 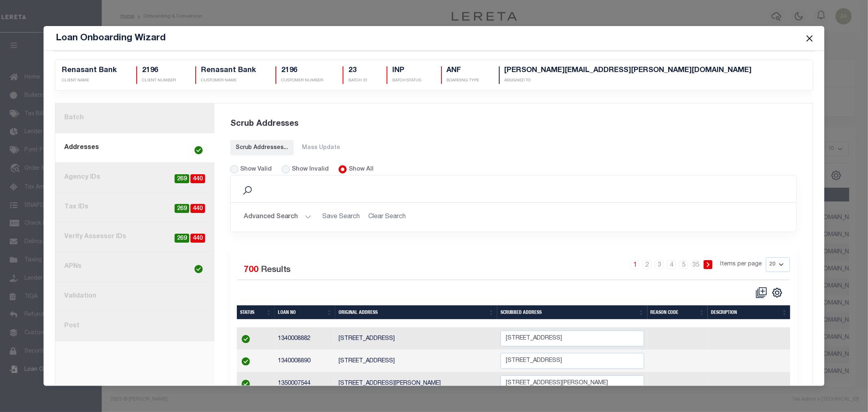 What do you see at coordinates (277, 217) in the screenshot?
I see `button: Advanced Search` at bounding box center [277, 217].